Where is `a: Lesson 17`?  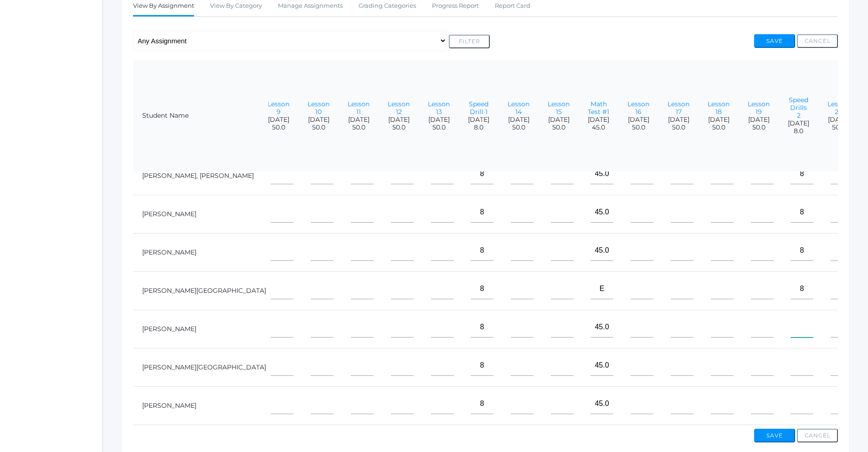
a: Lesson 17 is located at coordinates (678, 108).